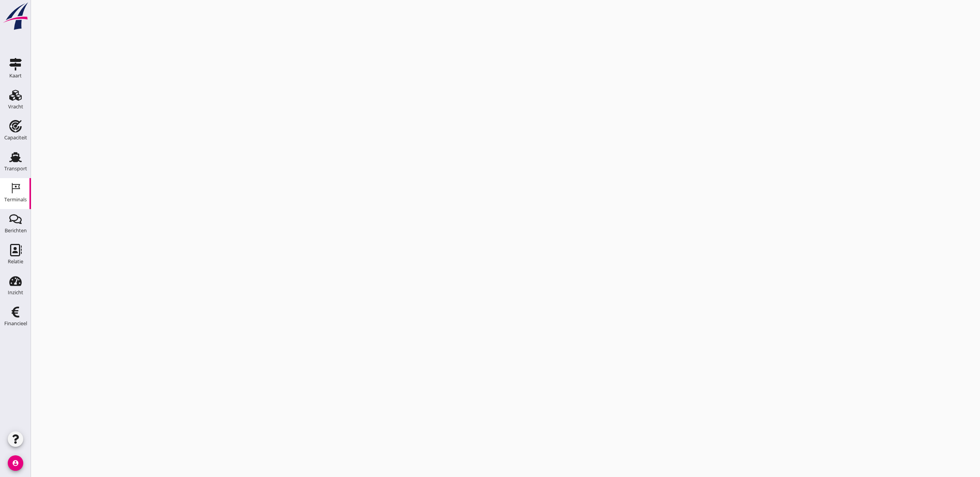 The width and height of the screenshot is (980, 477). Describe the element at coordinates (16, 106) in the screenshot. I see `div: Vracht` at that location.